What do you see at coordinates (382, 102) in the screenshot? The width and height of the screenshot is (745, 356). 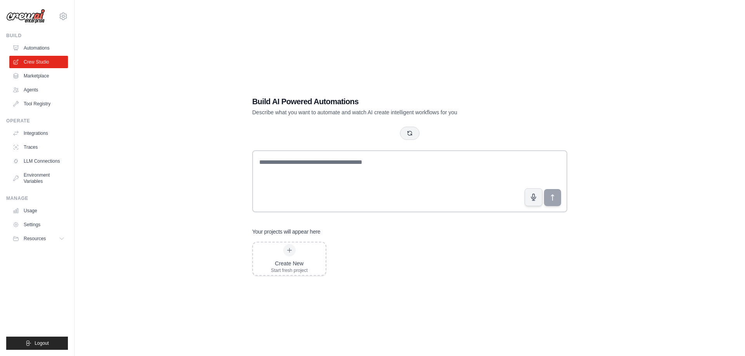 I see `h1: Build AI Powered Automations` at bounding box center [382, 102].